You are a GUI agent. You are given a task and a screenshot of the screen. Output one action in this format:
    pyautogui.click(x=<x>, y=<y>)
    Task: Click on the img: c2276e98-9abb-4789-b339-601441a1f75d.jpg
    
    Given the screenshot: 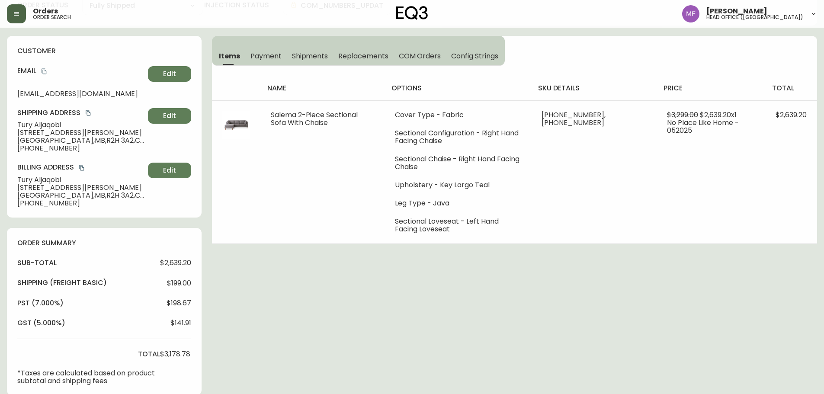 What is the action you would take?
    pyautogui.click(x=236, y=125)
    